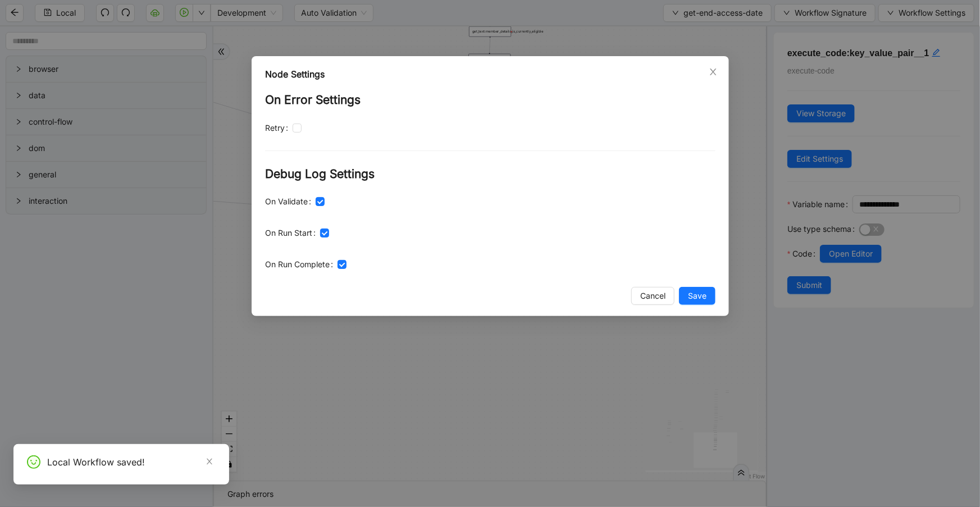 This screenshot has width=980, height=507. Describe the element at coordinates (274, 128) in the screenshot. I see `span: Retry` at that location.